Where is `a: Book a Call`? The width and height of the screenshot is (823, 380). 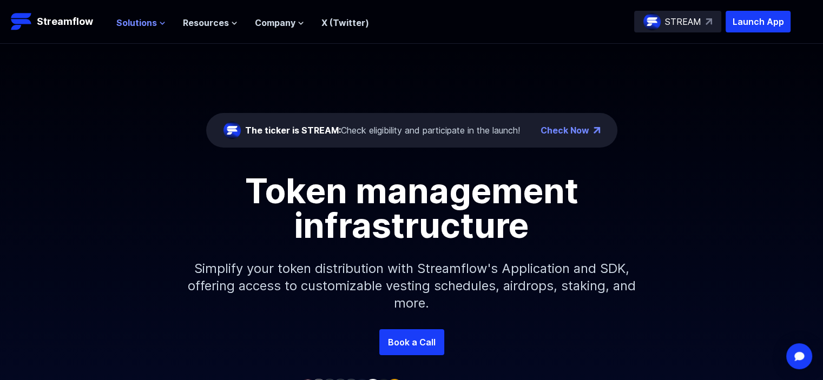
a: Book a Call is located at coordinates (412, 343).